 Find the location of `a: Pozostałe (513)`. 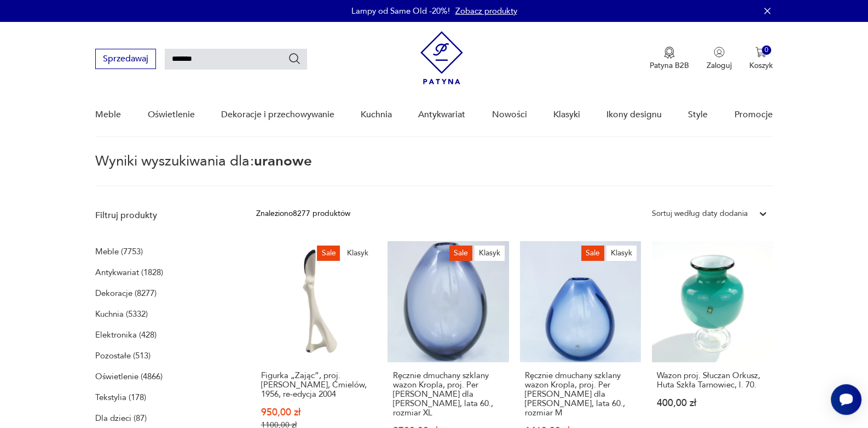

a: Pozostałe (513) is located at coordinates (122, 356).